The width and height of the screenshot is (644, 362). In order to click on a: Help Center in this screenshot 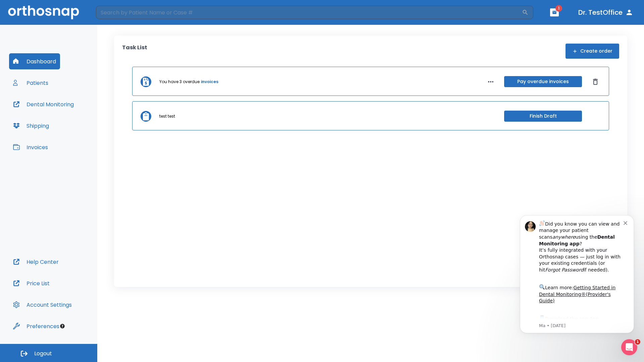, I will do `click(36, 262)`.